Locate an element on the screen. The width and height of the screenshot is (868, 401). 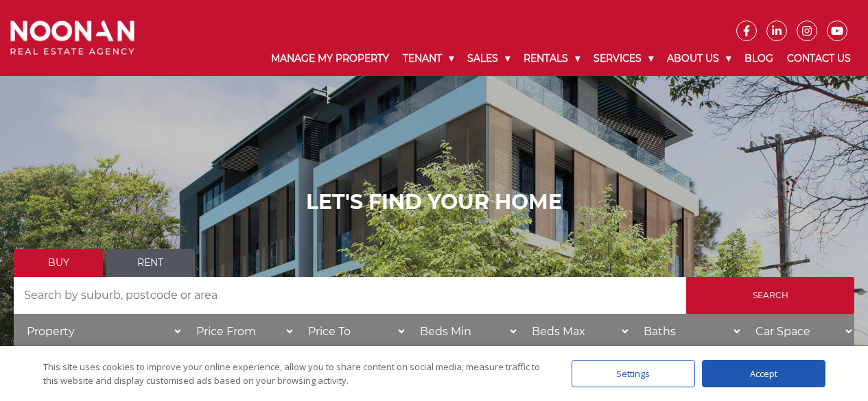
a: Contact Us is located at coordinates (818, 58).